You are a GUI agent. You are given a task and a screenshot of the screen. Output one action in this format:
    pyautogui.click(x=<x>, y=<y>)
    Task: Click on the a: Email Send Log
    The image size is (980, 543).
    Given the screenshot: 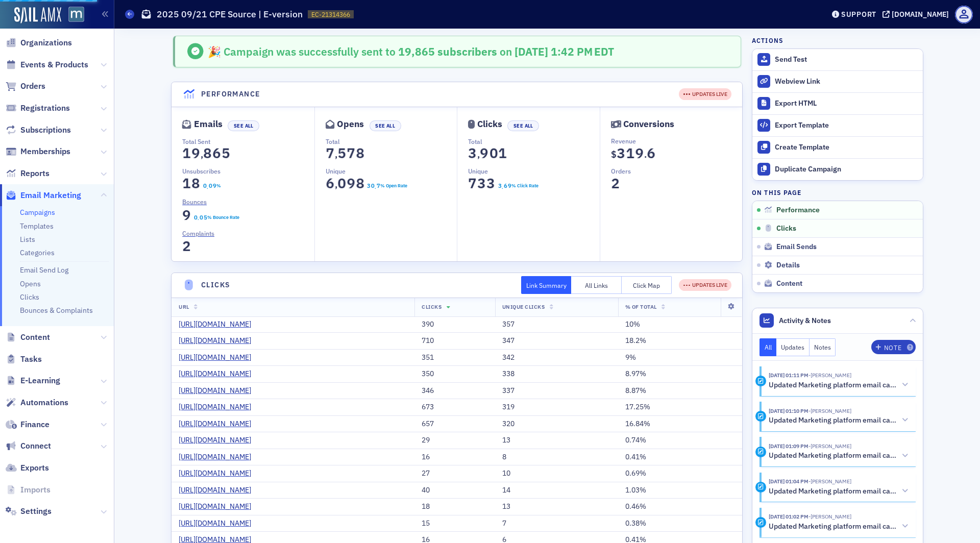 What is the action you would take?
    pyautogui.click(x=44, y=270)
    